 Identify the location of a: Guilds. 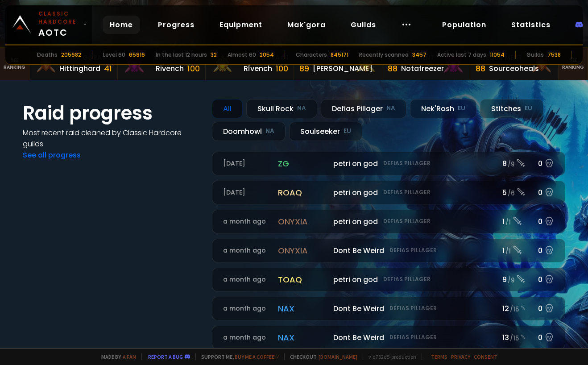
(364, 25).